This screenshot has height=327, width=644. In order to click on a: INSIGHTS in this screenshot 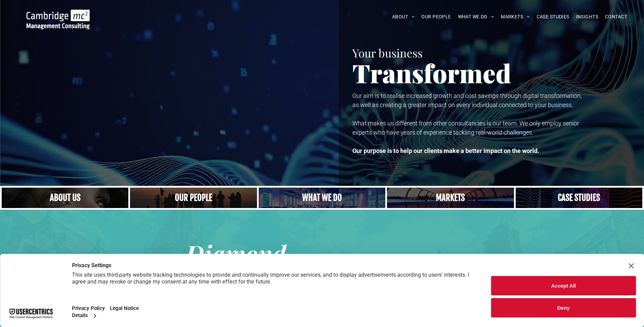, I will do `click(587, 17)`.